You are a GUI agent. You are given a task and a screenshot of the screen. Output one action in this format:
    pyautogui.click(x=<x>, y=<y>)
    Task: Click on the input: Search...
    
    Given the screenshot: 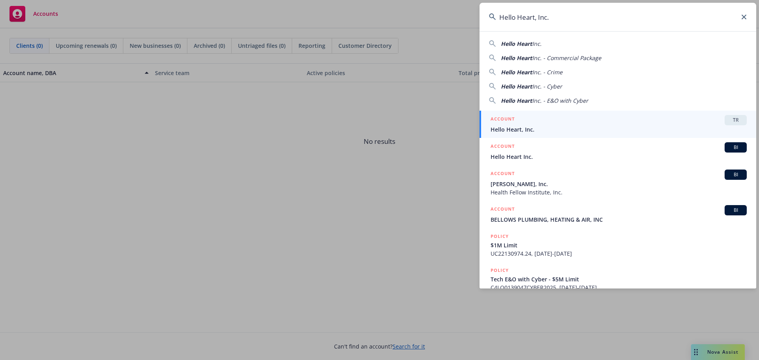 What is the action you would take?
    pyautogui.click(x=618, y=17)
    